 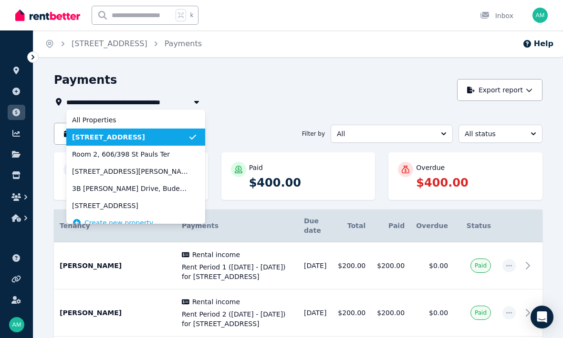 I want to click on th: Paid, so click(x=390, y=226).